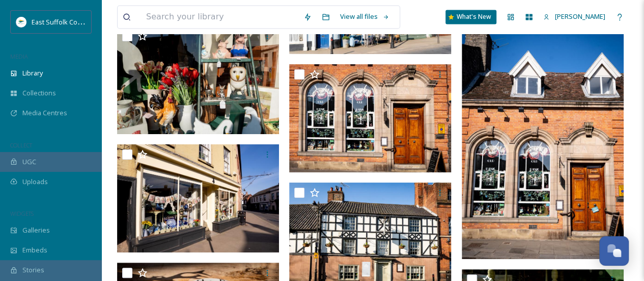  What do you see at coordinates (471, 17) in the screenshot?
I see `div: What's New` at bounding box center [471, 17].